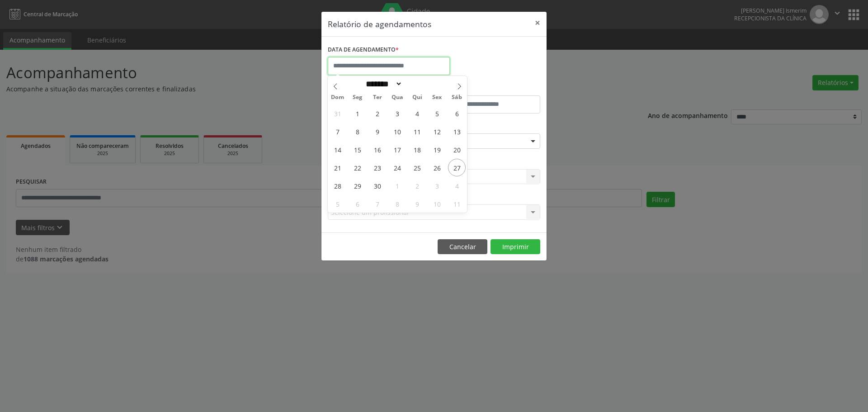 This screenshot has height=412, width=868. Describe the element at coordinates (417, 203) in the screenshot. I see `span: Outubro 9, 2025` at that location.